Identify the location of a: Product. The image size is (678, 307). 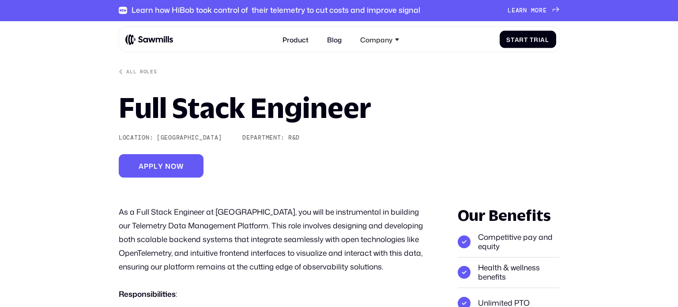
(295, 39).